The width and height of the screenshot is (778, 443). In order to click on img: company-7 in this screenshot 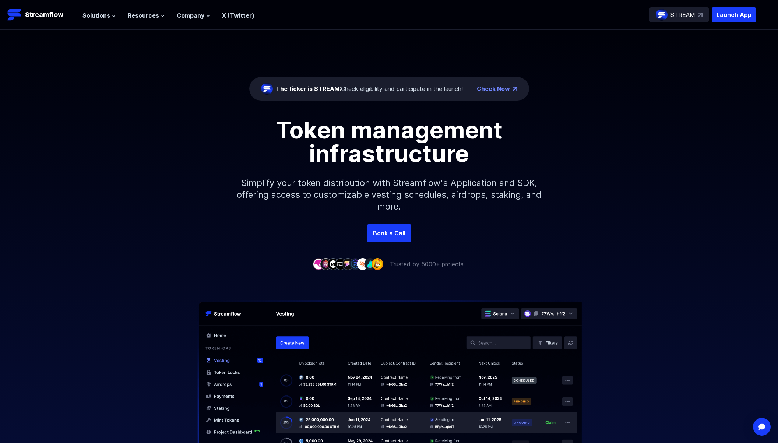, I will do `click(363, 264)`.